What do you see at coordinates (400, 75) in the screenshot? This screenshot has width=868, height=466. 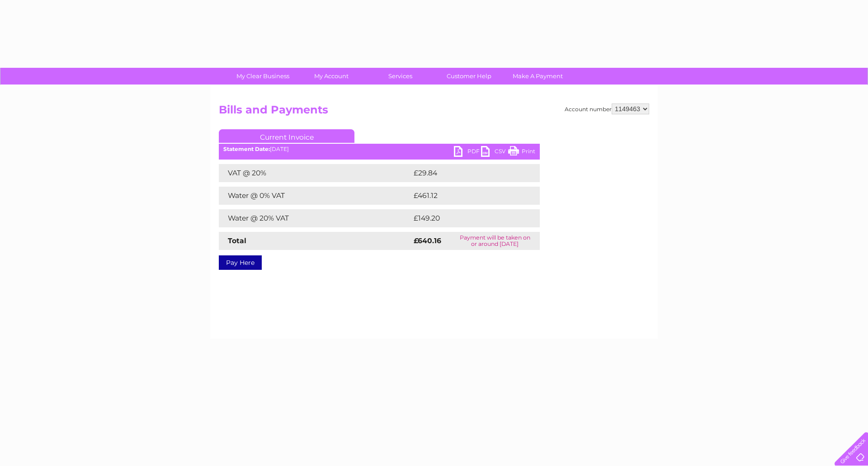 I see `a: Services` at bounding box center [400, 75].